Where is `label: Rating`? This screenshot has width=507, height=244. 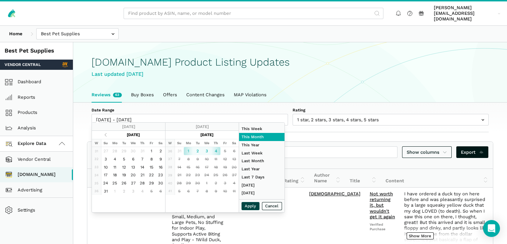
label: Rating is located at coordinates (391, 110).